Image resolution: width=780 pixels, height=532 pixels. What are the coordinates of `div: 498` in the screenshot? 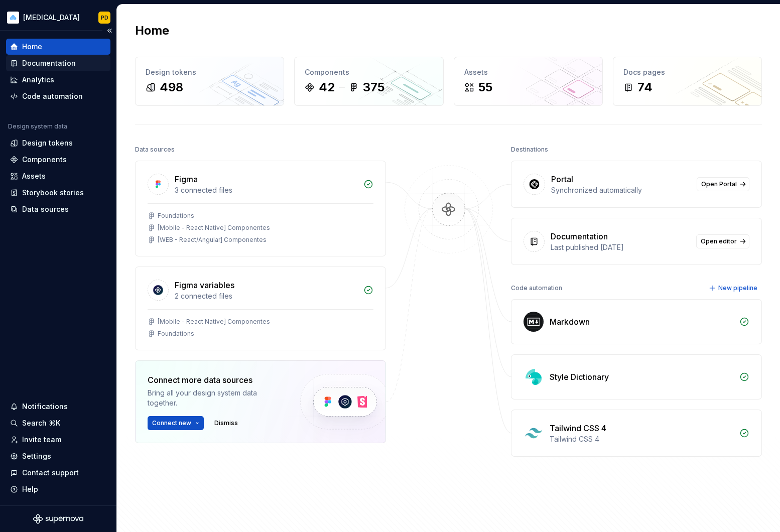 It's located at (171, 88).